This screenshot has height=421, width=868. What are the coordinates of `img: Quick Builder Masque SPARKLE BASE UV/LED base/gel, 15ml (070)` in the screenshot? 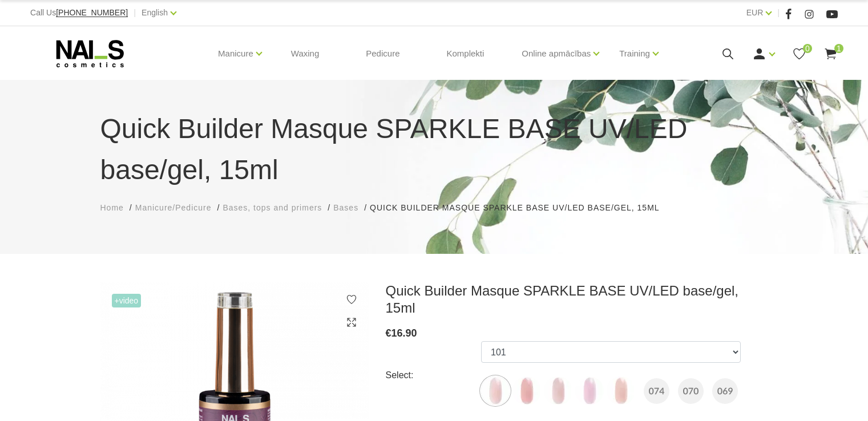 It's located at (691, 391).